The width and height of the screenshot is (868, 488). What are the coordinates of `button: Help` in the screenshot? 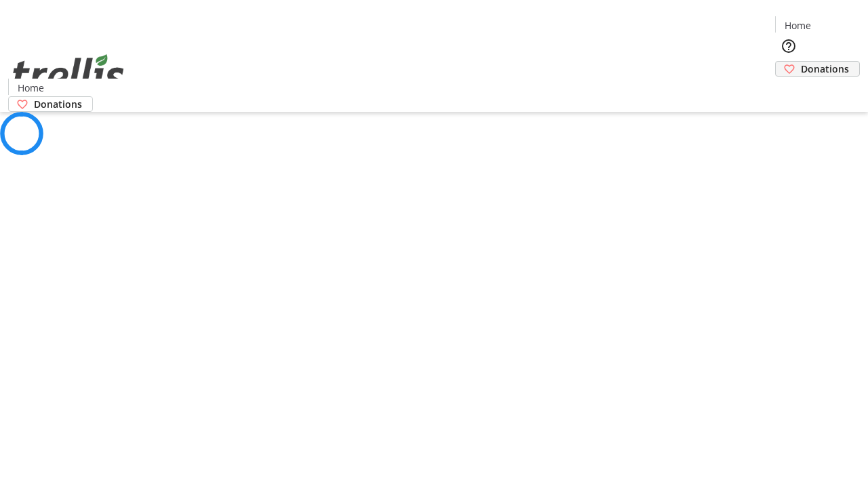 It's located at (789, 46).